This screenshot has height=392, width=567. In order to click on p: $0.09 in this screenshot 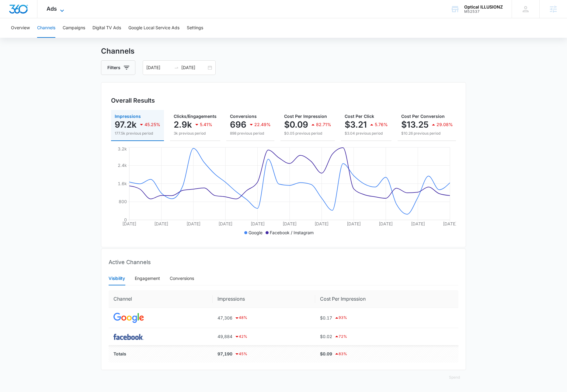, I will do `click(296, 124)`.